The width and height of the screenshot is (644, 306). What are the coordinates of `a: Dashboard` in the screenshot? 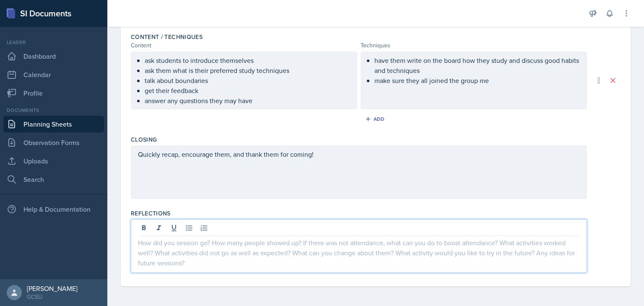 It's located at (54, 56).